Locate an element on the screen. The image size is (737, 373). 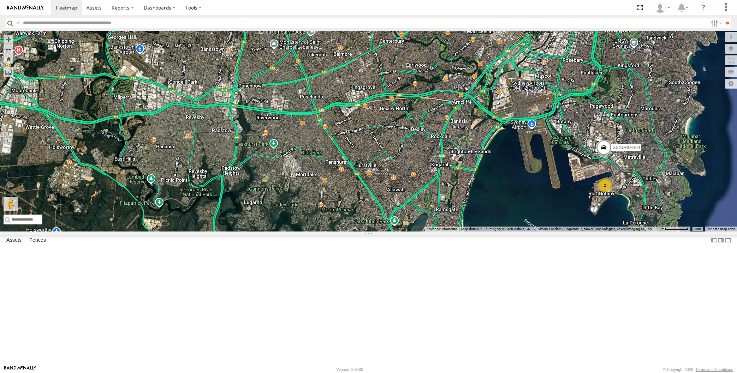
label: Search Filter Options is located at coordinates (715, 23).